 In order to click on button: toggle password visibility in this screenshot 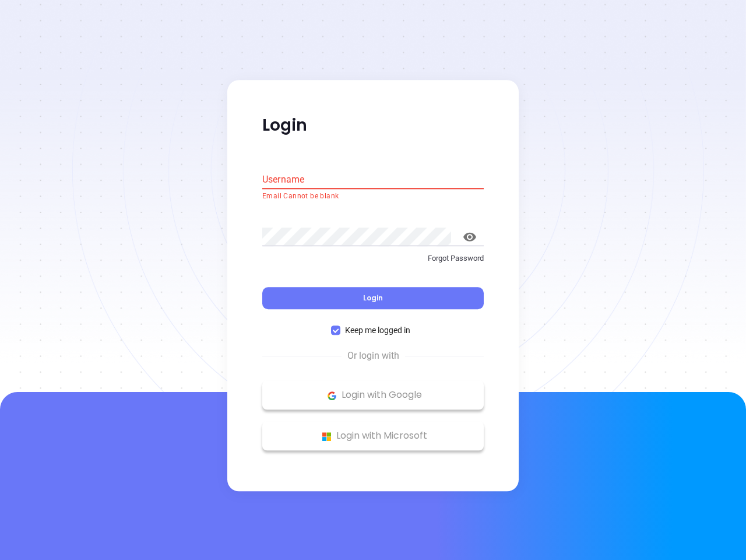, I will do `click(470, 237)`.